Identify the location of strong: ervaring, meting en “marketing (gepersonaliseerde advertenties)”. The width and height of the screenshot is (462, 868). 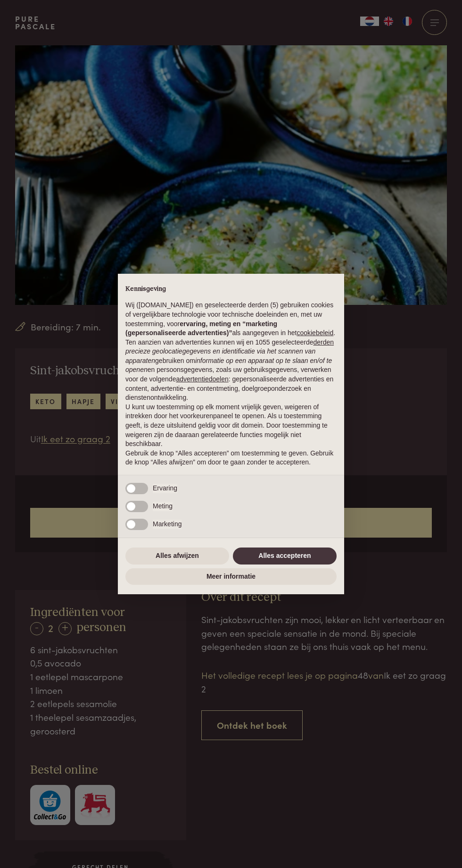
(201, 328).